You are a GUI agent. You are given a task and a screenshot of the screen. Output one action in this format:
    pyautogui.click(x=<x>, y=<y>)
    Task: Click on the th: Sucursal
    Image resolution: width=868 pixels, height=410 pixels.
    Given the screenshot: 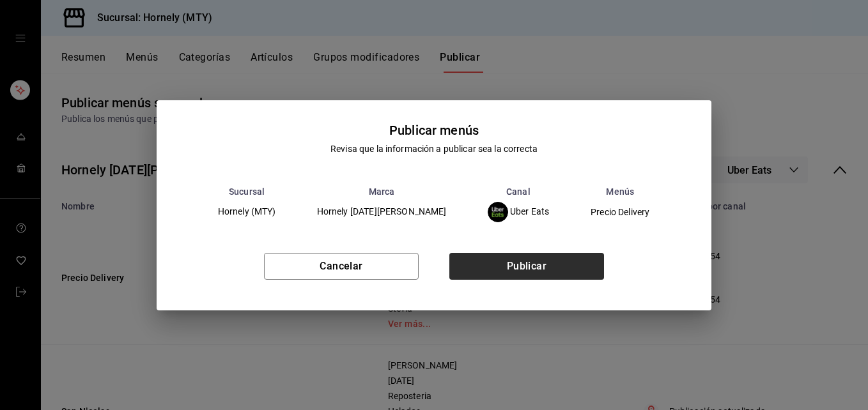 What is the action you would take?
    pyautogui.click(x=246, y=192)
    